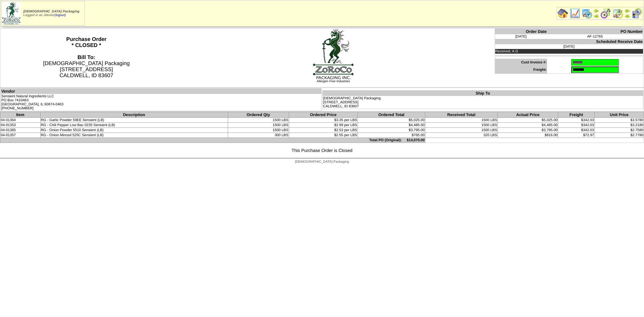 This screenshot has height=317, width=644. Describe the element at coordinates (619, 125) in the screenshot. I see `td: $3.2180` at that location.